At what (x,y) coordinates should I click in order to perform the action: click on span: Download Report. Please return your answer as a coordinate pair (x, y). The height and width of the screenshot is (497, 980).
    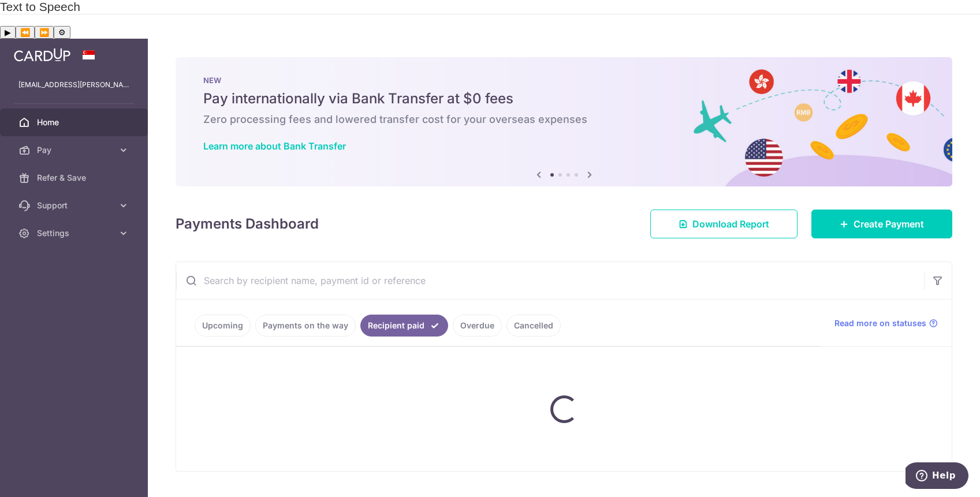
    Looking at the image, I should click on (731, 224).